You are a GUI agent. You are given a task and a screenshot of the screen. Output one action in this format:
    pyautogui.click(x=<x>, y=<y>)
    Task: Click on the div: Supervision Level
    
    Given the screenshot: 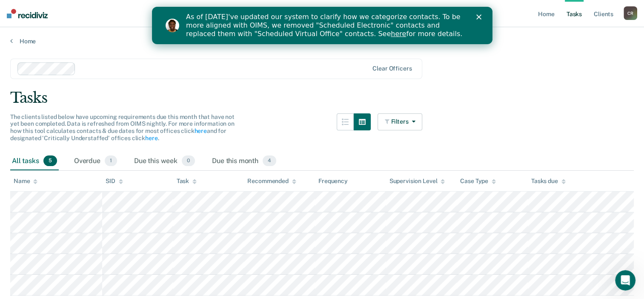 What is the action you would take?
    pyautogui.click(x=417, y=181)
    